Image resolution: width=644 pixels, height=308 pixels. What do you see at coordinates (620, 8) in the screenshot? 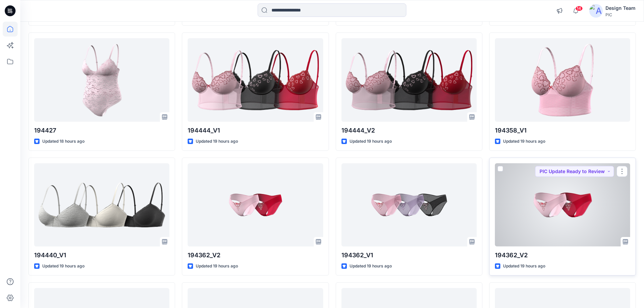
I see `div: Design Team` at bounding box center [620, 8].